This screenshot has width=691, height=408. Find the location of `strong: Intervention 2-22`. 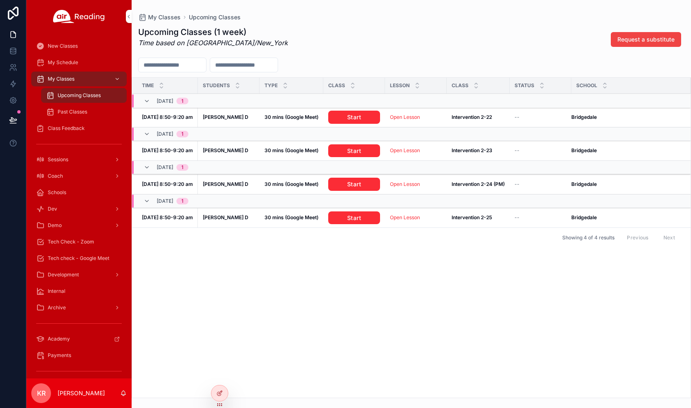

strong: Intervention 2-22 is located at coordinates (472, 117).